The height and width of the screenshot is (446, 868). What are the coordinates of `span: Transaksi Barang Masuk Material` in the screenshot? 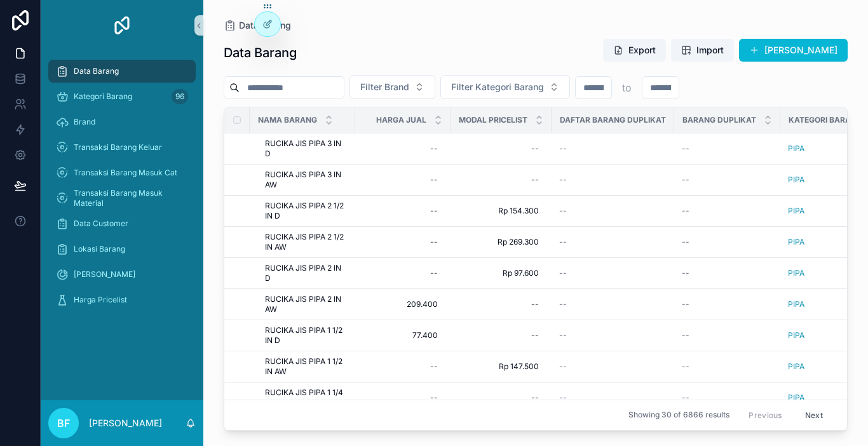 It's located at (128, 198).